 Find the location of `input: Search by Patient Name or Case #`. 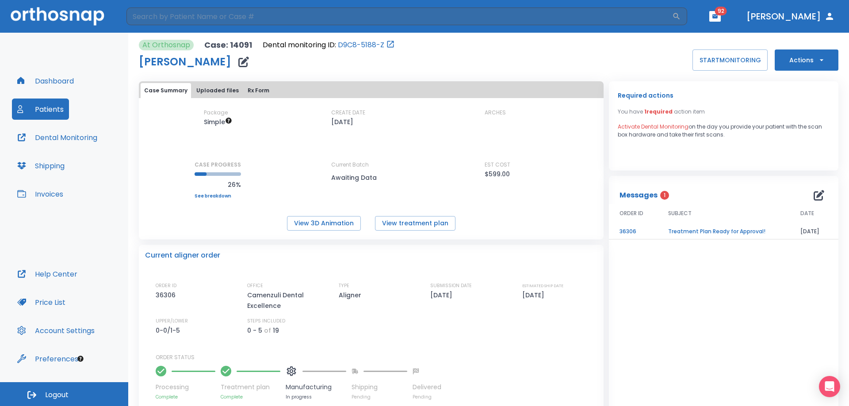

input: Search by Patient Name or Case # is located at coordinates (399, 16).